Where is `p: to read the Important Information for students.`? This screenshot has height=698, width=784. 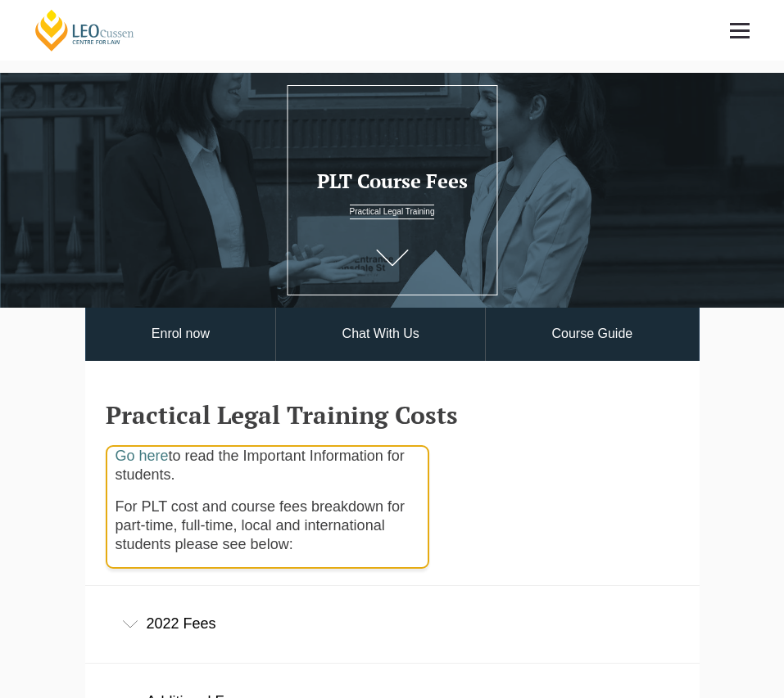
p: to read the Important Information for students. is located at coordinates (268, 466).